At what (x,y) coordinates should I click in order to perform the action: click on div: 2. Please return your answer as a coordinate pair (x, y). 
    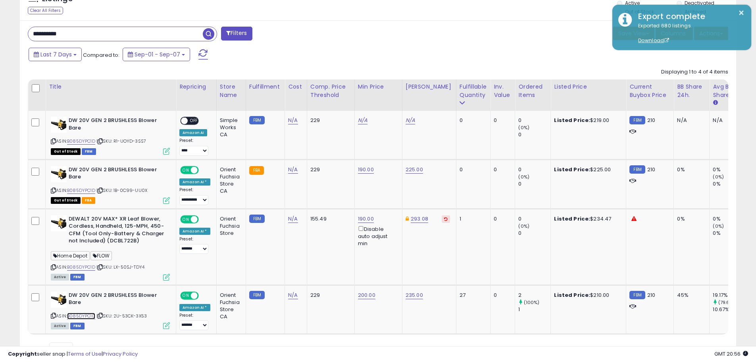
    Looking at the image, I should click on (534, 295).